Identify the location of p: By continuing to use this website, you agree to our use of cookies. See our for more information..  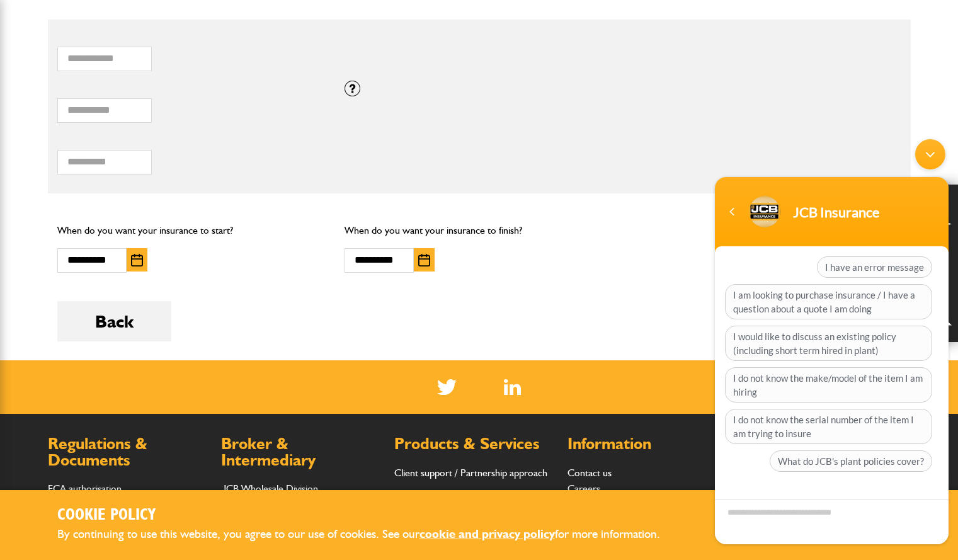
(370, 534).